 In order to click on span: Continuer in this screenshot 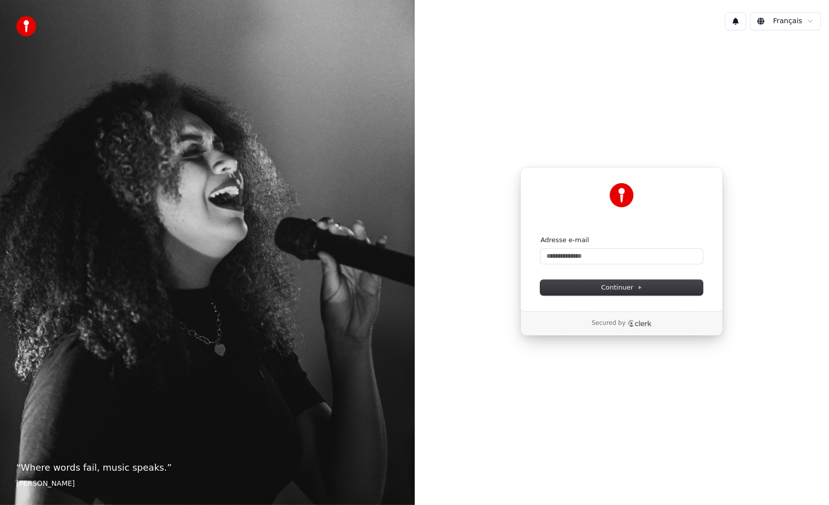, I will do `click(621, 287)`.